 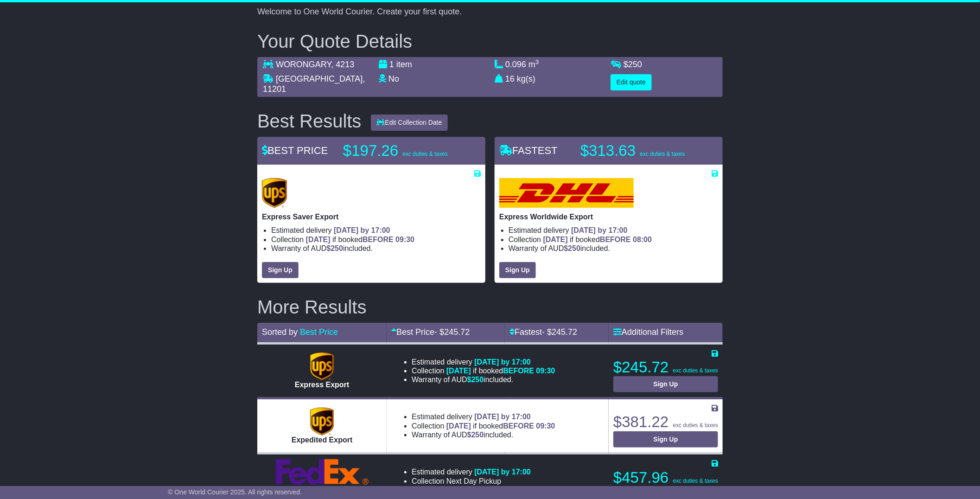 What do you see at coordinates (322, 366) in the screenshot?
I see `img: UPS (new): Express Export` at bounding box center [322, 366].